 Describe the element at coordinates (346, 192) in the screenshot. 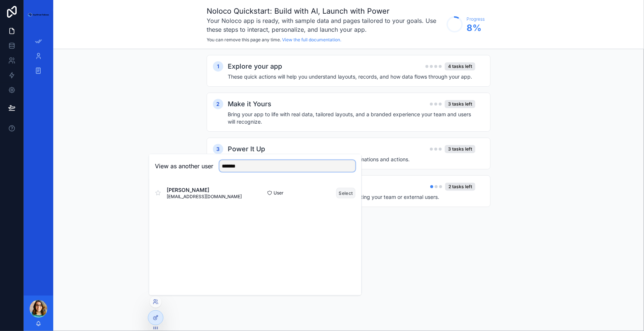

I see `button: Select` at that location.